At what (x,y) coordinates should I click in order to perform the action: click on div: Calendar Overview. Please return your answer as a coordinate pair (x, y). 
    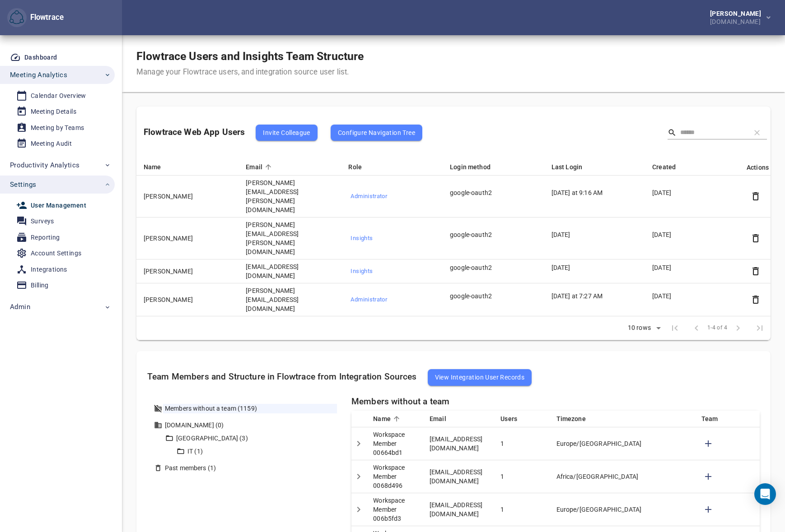
    Looking at the image, I should click on (58, 96).